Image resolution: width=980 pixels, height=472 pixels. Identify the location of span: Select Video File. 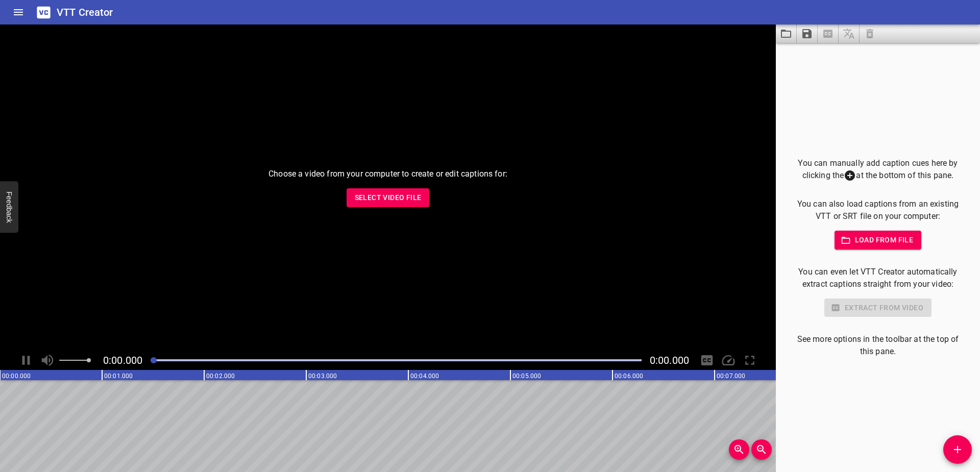
(388, 197).